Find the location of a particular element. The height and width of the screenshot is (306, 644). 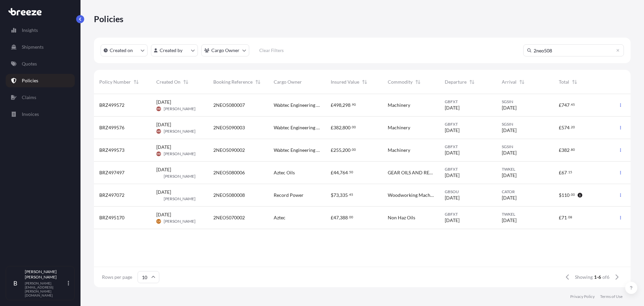

span: BRZ497497 is located at coordinates (112, 173).